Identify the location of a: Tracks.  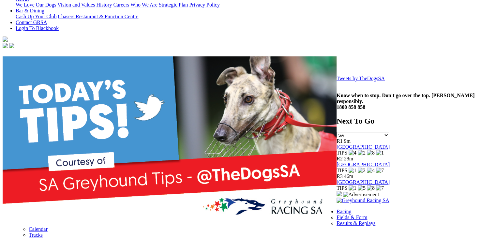
(36, 235).